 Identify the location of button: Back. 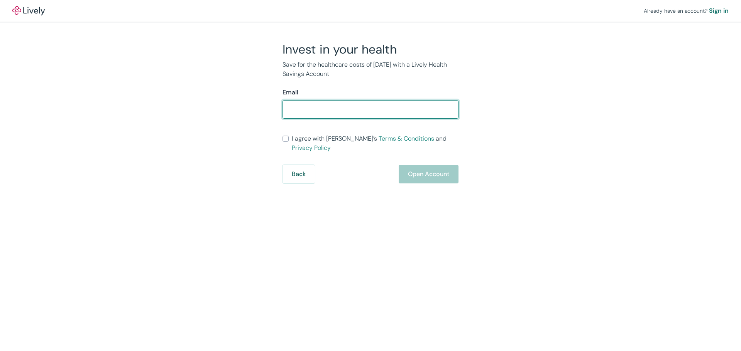
(299, 174).